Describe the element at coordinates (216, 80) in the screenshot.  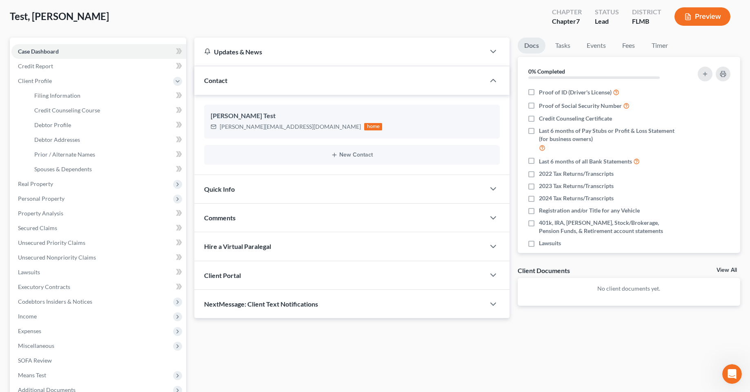
I see `span: Contact` at that location.